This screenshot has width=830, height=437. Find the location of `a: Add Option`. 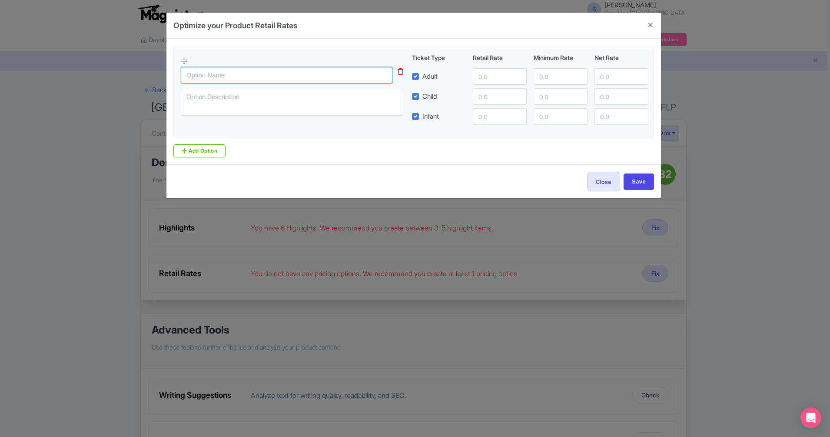

a: Add Option is located at coordinates (200, 151).